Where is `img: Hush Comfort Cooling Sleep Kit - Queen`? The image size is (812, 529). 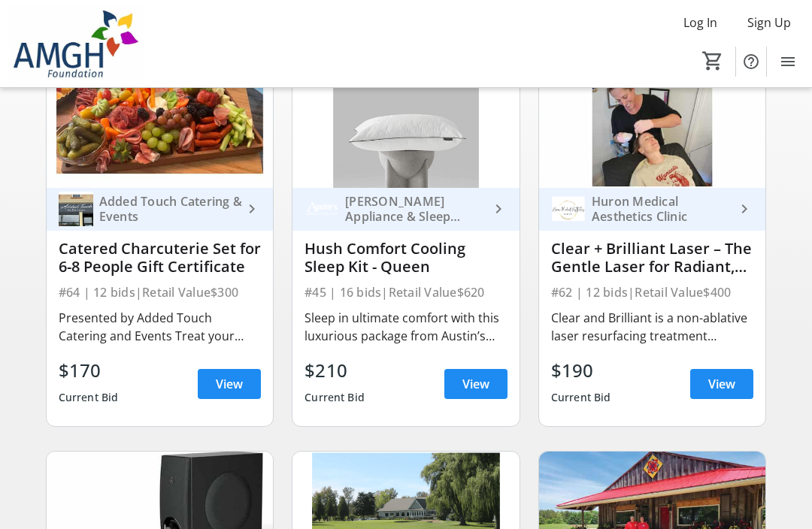
img: Hush Comfort Cooling Sleep Kit - Queen is located at coordinates (406, 124).